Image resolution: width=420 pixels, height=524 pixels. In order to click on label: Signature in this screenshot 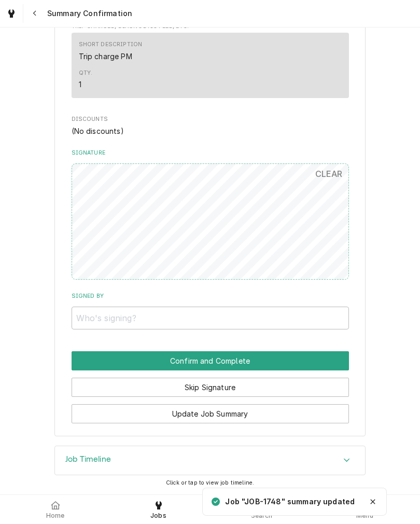, I will do `click(210, 153)`.